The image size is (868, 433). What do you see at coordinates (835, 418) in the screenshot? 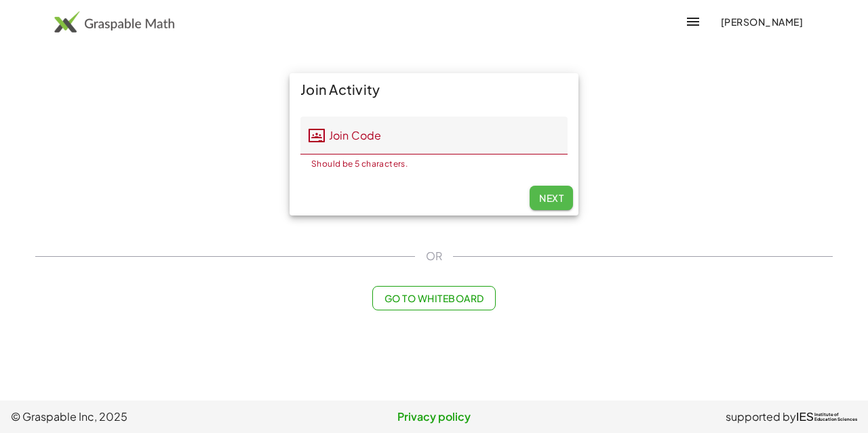
I see `span: Institute of Education Sciences` at bounding box center [835, 418].